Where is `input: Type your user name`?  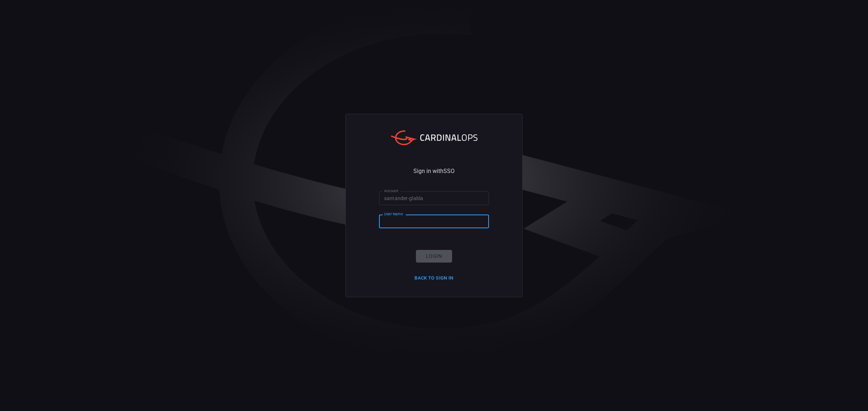
input: Type your user name is located at coordinates (434, 221).